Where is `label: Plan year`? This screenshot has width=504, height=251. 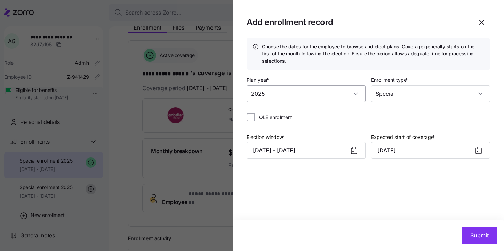
label: Plan year is located at coordinates (259, 80).